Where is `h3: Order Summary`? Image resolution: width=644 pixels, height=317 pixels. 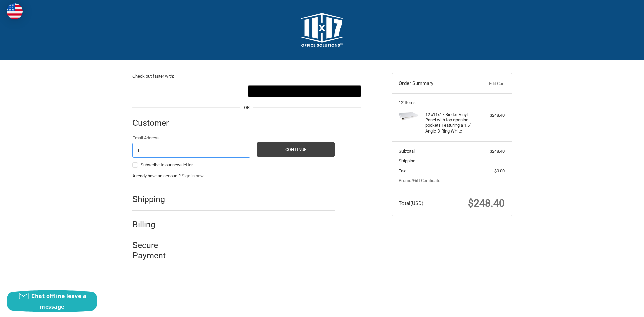 h3: Order Summary is located at coordinates (435, 83).